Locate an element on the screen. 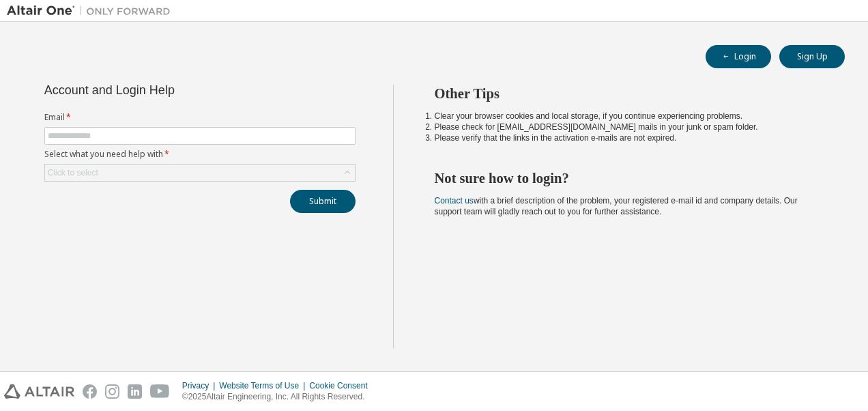 The height and width of the screenshot is (411, 868). button: Login is located at coordinates (739, 57).